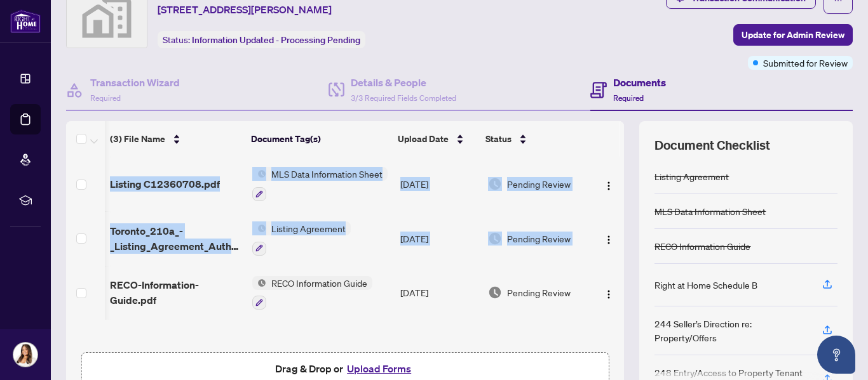  I want to click on div: Listing Agreement, so click(691, 176).